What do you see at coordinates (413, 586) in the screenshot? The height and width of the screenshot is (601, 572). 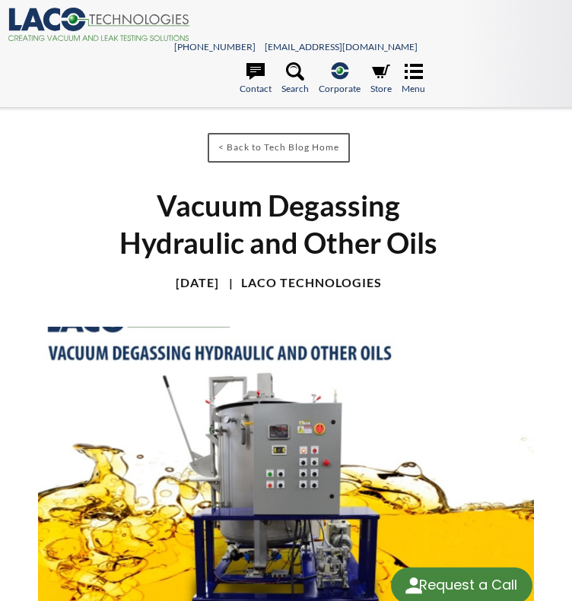 I see `img: round button` at bounding box center [413, 586].